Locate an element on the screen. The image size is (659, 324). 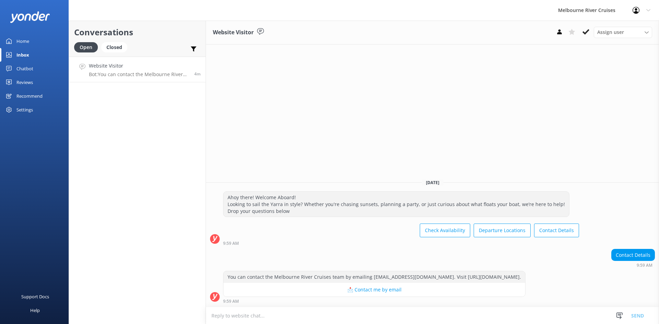
div: Support Docs is located at coordinates (35, 297).